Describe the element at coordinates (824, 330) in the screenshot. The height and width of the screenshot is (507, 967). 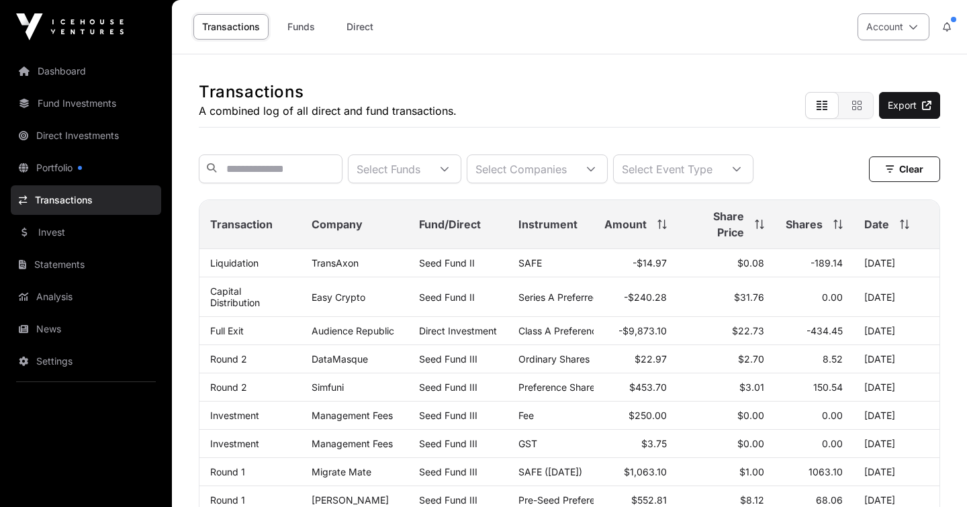
I see `span: -434.45` at that location.